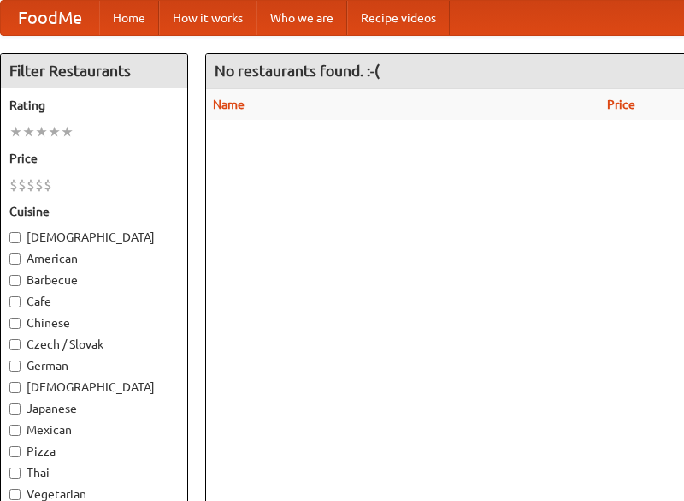  Describe the element at coordinates (94, 280) in the screenshot. I see `label: Barbecue` at that location.